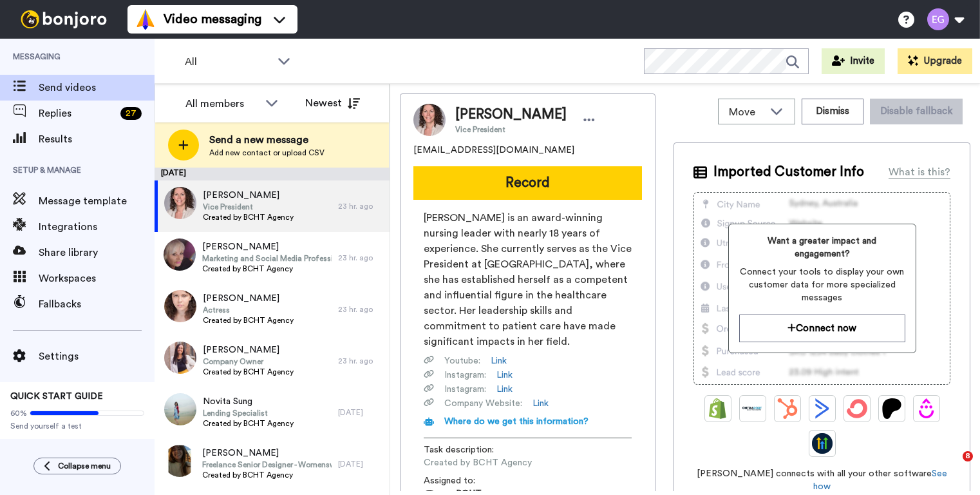  What do you see at coordinates (180, 203) in the screenshot?
I see `img: 123db06d-04d8-4e34-bcd4-68386815d754.jpg` at bounding box center [180, 203].